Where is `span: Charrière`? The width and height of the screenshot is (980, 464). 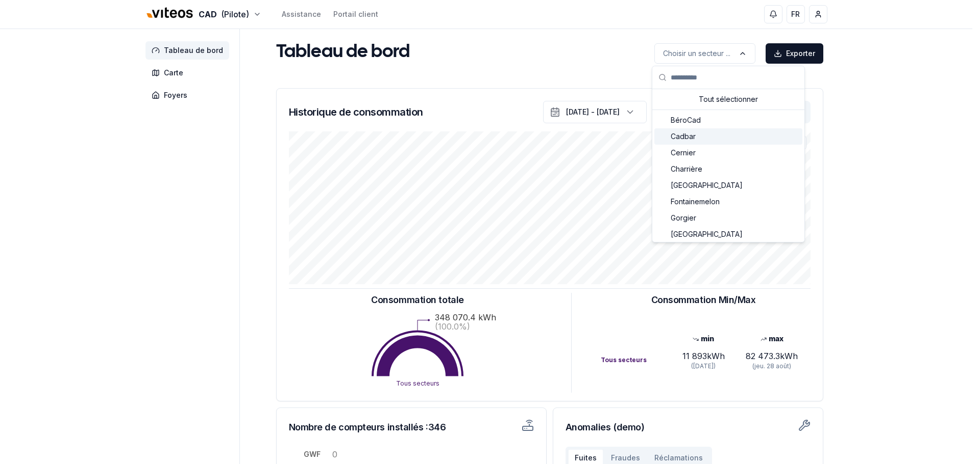
span: Charrière is located at coordinates (687, 169).